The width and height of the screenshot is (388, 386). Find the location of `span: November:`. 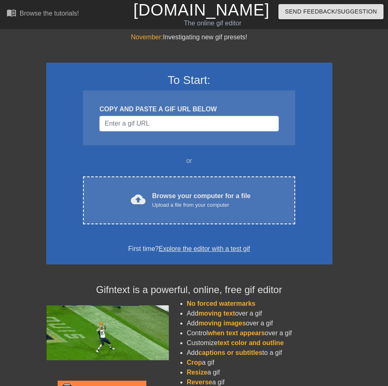

span: November: is located at coordinates (147, 37).